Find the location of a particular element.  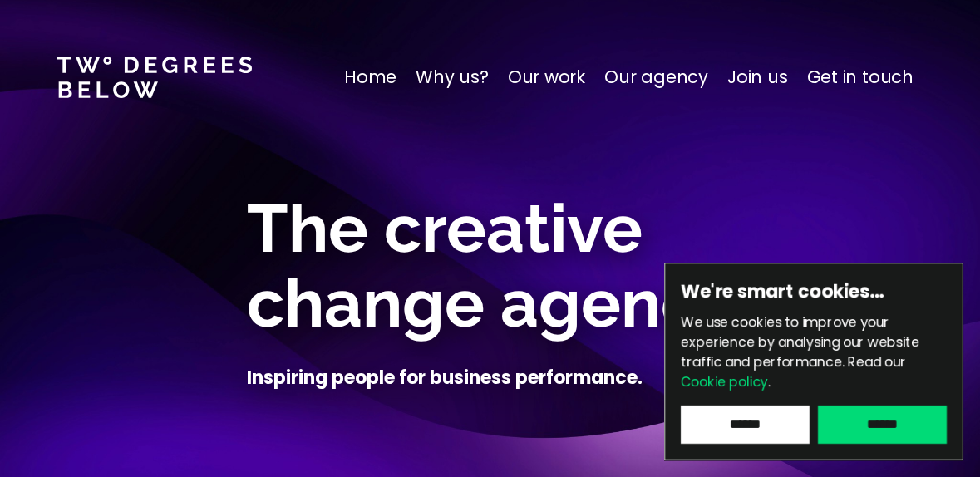

a: Get in touch is located at coordinates (861, 77).